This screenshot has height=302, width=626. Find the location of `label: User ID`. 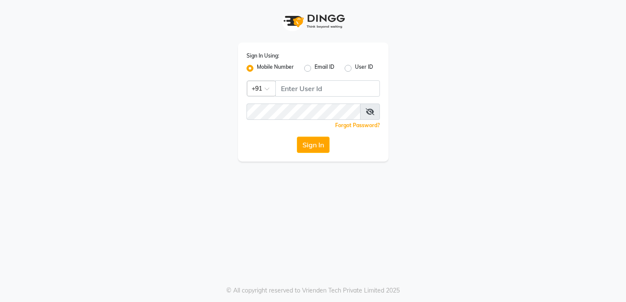

label: User ID is located at coordinates (364, 68).